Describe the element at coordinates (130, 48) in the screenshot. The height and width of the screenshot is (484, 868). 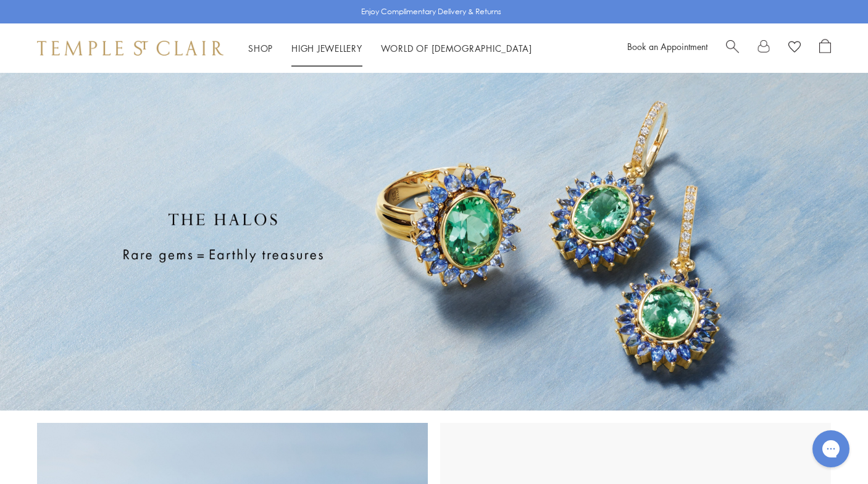
I see `img: Temple St. Clair` at that location.